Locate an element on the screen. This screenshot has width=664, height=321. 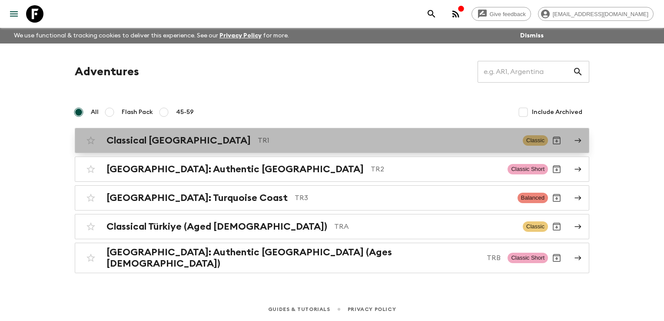
button: Dismiss is located at coordinates (532, 36).